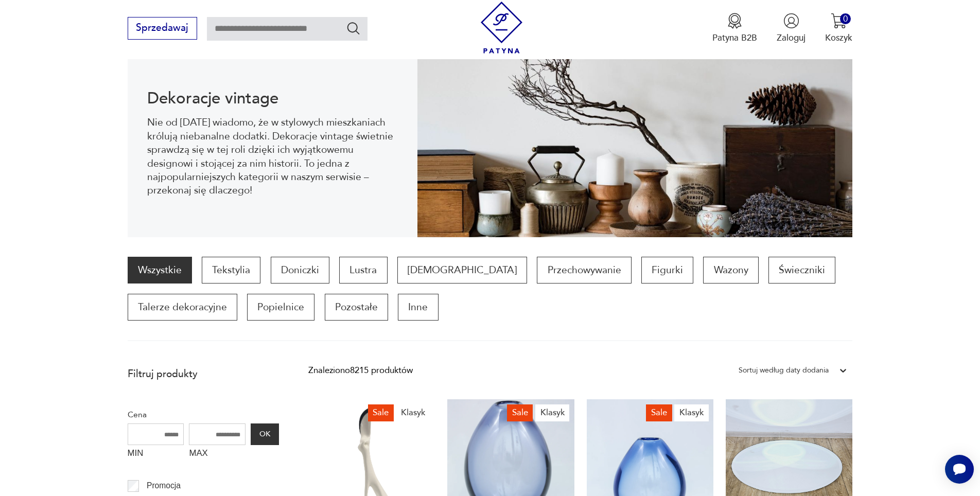 The height and width of the screenshot is (496, 980). Describe the element at coordinates (356, 307) in the screenshot. I see `a: Pozostałe` at that location.